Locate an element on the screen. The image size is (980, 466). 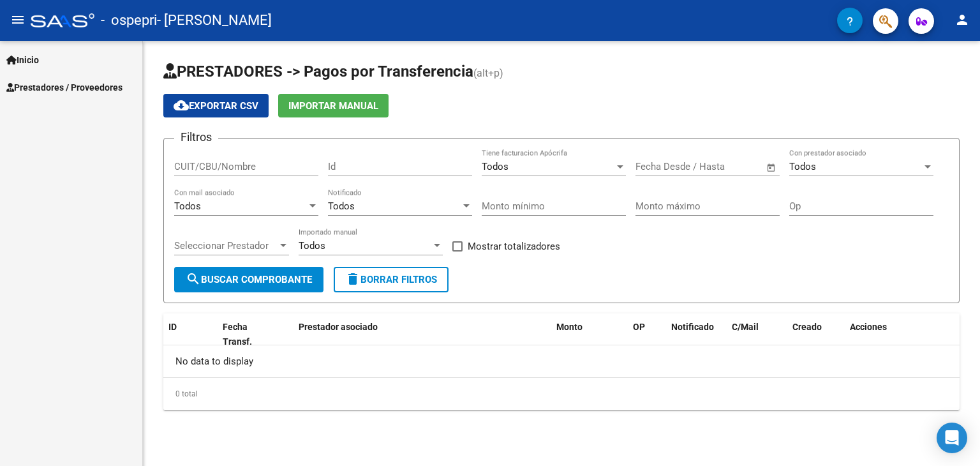
datatable-header-cell: Acciones is located at coordinates (902, 335).